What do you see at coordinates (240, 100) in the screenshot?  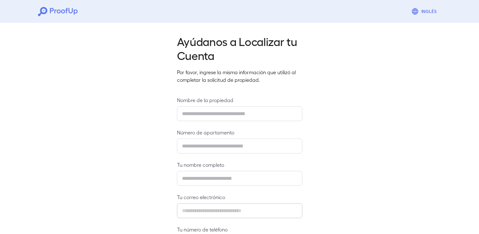 I see `label: Nombre de la propiedad` at bounding box center [240, 100].